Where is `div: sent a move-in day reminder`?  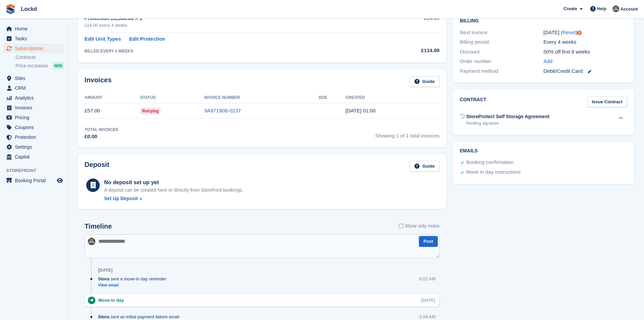
div: sent a move-in day reminder is located at coordinates (134, 279).